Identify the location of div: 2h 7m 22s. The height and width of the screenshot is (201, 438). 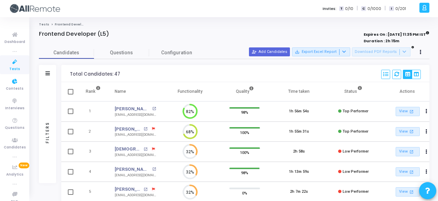
(299, 192).